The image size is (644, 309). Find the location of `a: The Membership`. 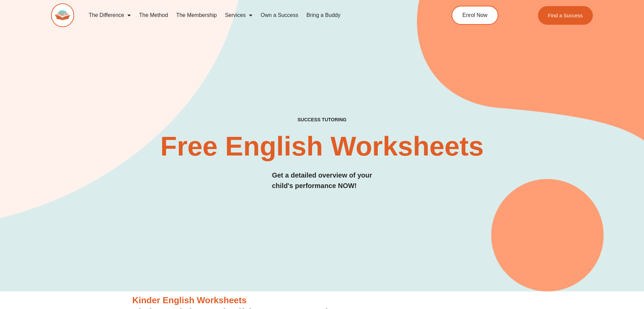

a: The Membership is located at coordinates (197, 16).